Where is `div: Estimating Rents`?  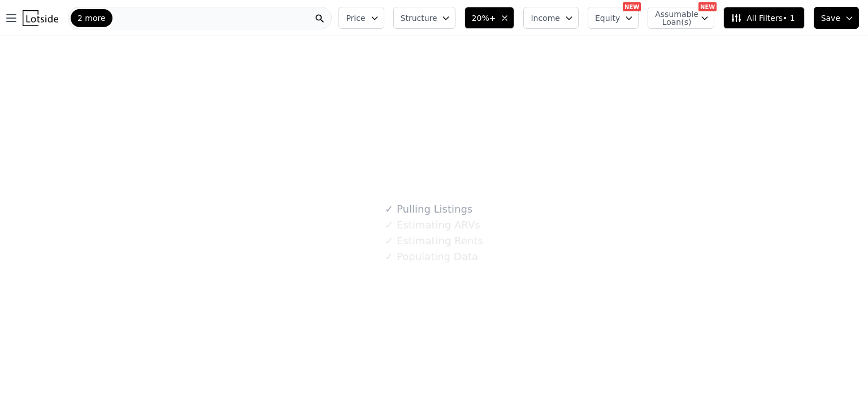
div: Estimating Rents is located at coordinates (433, 241).